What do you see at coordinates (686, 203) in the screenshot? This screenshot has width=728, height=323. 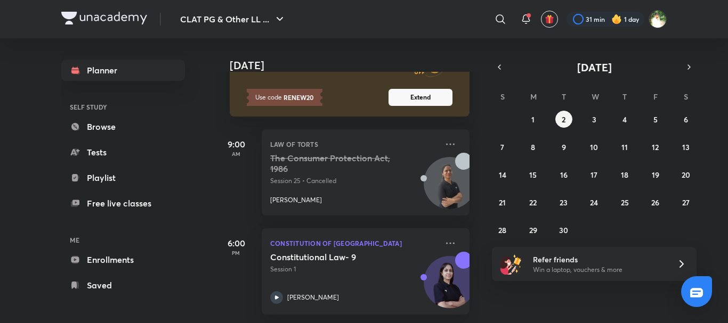 I see `button: September 27, 2025` at bounding box center [686, 203].